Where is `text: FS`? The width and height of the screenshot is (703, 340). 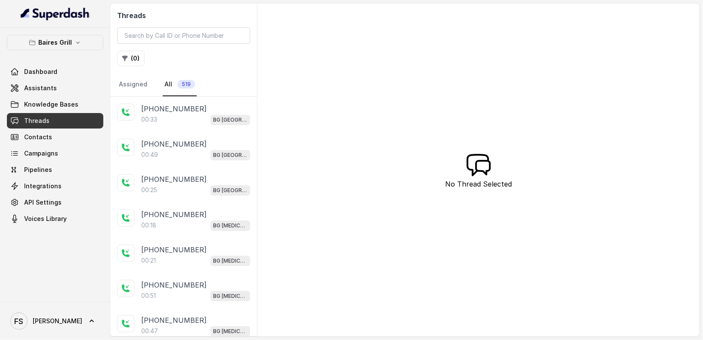
text: FS is located at coordinates (19, 321).